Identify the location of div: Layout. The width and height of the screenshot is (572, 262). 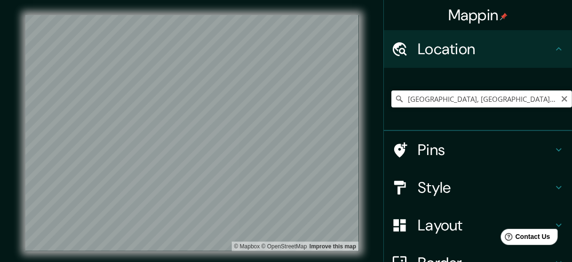
(478, 225).